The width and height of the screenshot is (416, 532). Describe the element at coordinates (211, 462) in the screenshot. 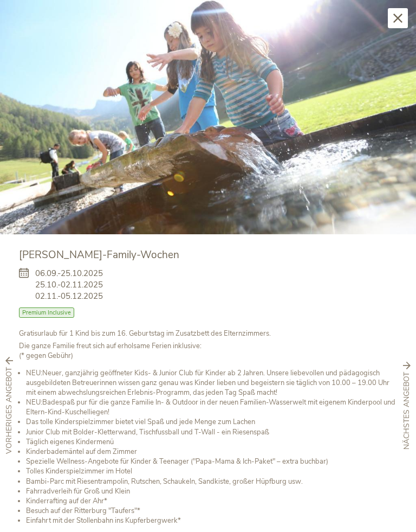

I see `li: Spezielle Wellness-Angebote für Kinder & Teenager ("Papa-Mama & Ich-Paket" – extra buchbar)` at that location.